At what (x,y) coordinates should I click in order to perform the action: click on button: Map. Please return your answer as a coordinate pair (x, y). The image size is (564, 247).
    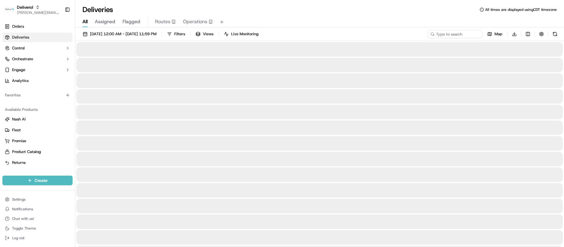
    Looking at the image, I should click on (494, 34).